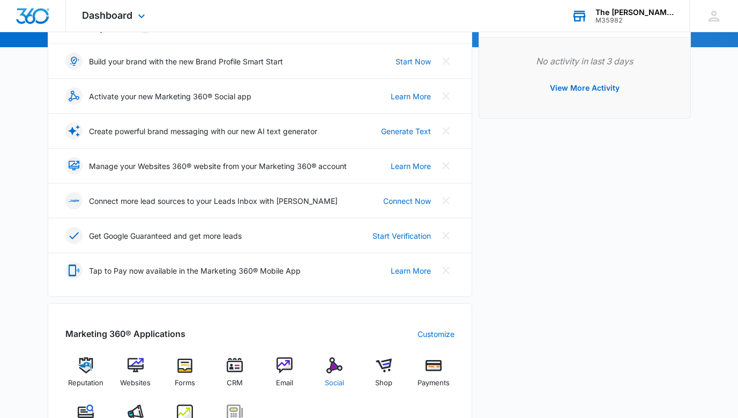 Image resolution: width=738 pixels, height=418 pixels. Describe the element at coordinates (436, 334) in the screenshot. I see `a: Customize` at that location.